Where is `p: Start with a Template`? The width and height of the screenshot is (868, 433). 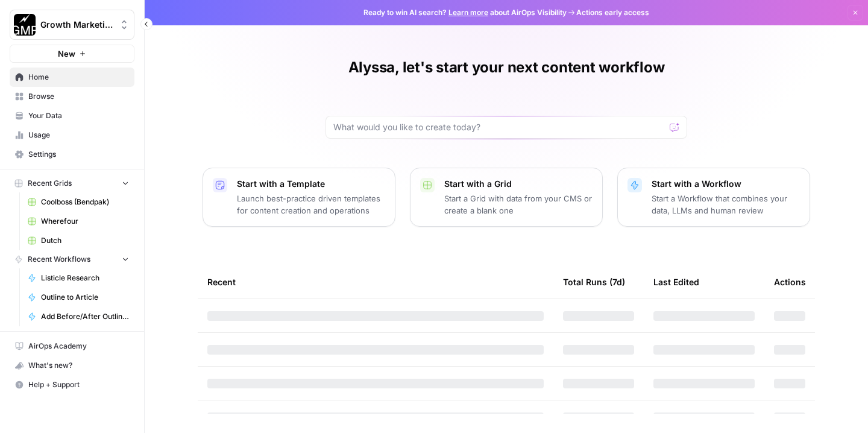 p: Start with a Template is located at coordinates (311, 184).